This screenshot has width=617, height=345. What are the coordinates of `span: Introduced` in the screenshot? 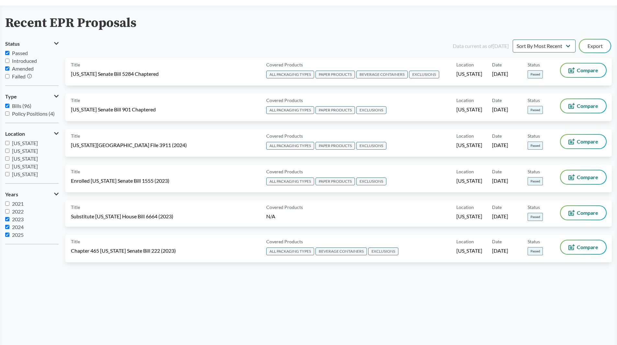 It's located at (24, 61).